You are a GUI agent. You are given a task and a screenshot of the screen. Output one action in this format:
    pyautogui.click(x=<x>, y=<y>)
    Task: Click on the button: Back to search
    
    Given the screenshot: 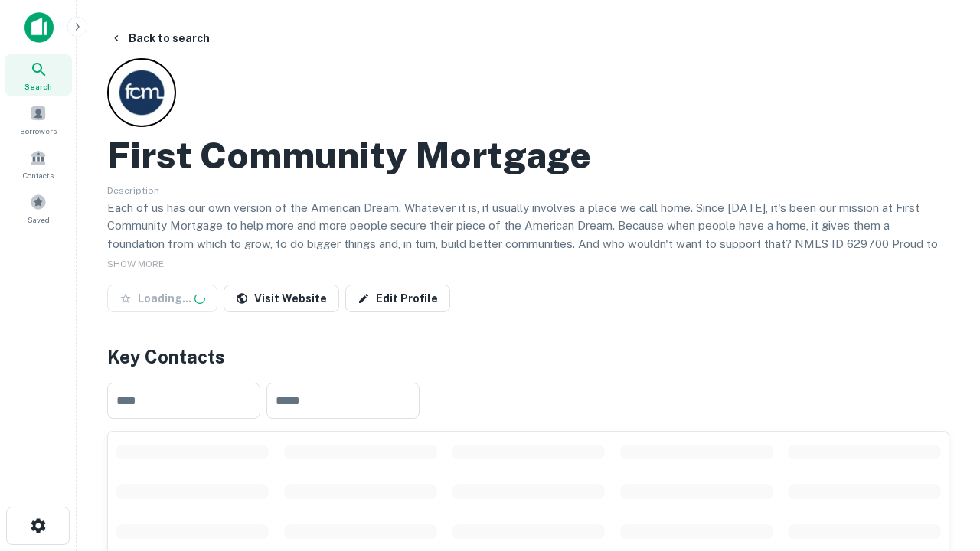 What is the action you would take?
    pyautogui.click(x=160, y=38)
    